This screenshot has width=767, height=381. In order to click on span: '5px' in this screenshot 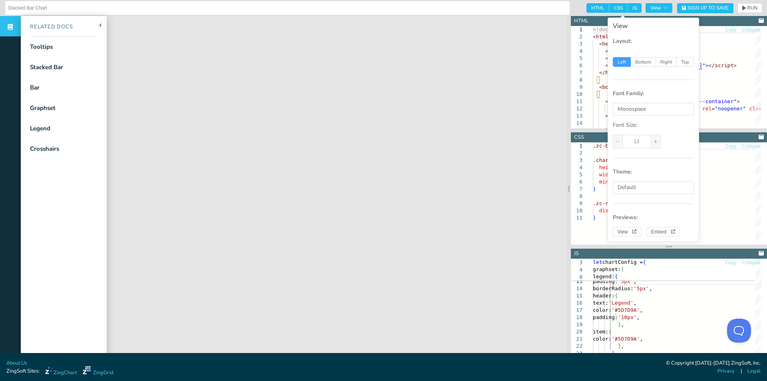, I will do `click(626, 281)`.